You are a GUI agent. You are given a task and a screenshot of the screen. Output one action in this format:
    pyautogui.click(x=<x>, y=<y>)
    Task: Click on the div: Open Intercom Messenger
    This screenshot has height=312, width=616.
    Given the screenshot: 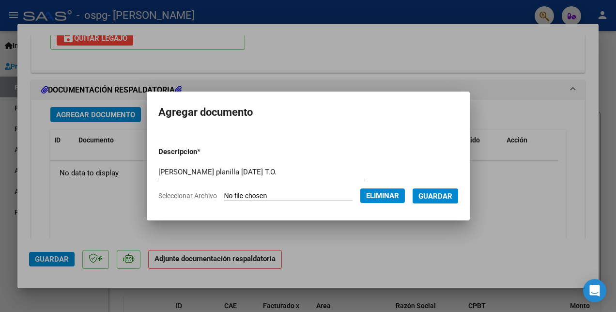 What is the action you would take?
    pyautogui.click(x=595, y=291)
    